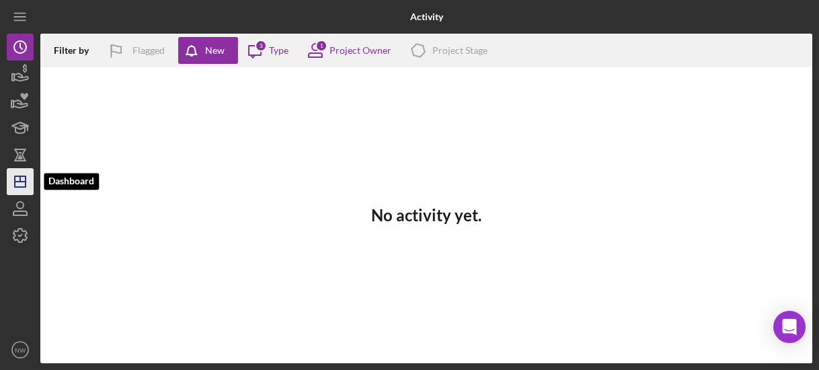 Image resolution: width=819 pixels, height=370 pixels. I want to click on div: Type, so click(278, 50).